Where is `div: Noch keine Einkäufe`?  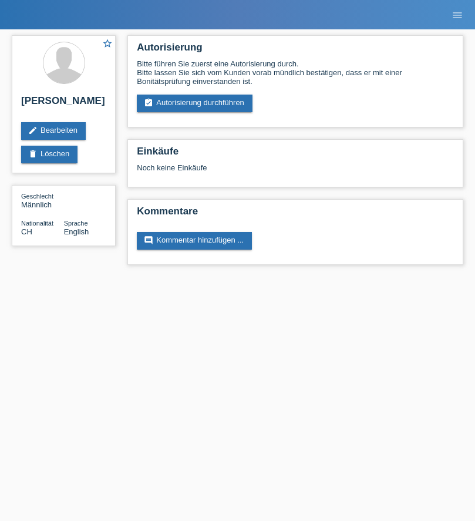 div: Noch keine Einkäufe is located at coordinates (296, 172).